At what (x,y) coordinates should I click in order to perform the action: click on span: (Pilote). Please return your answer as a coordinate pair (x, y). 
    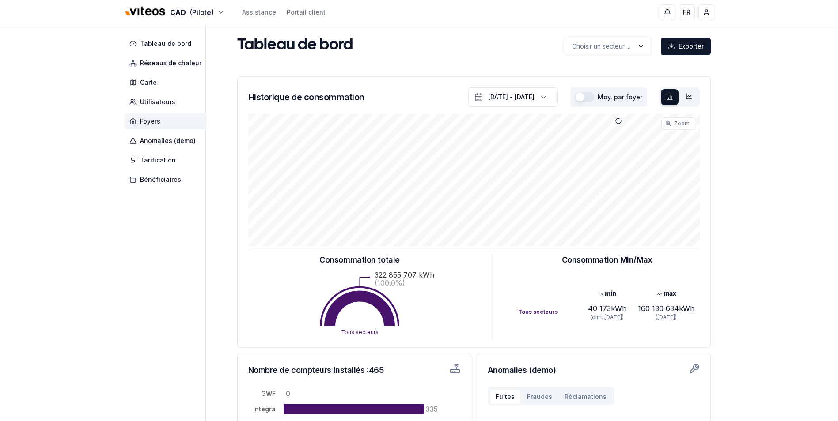
    Looking at the image, I should click on (201, 12).